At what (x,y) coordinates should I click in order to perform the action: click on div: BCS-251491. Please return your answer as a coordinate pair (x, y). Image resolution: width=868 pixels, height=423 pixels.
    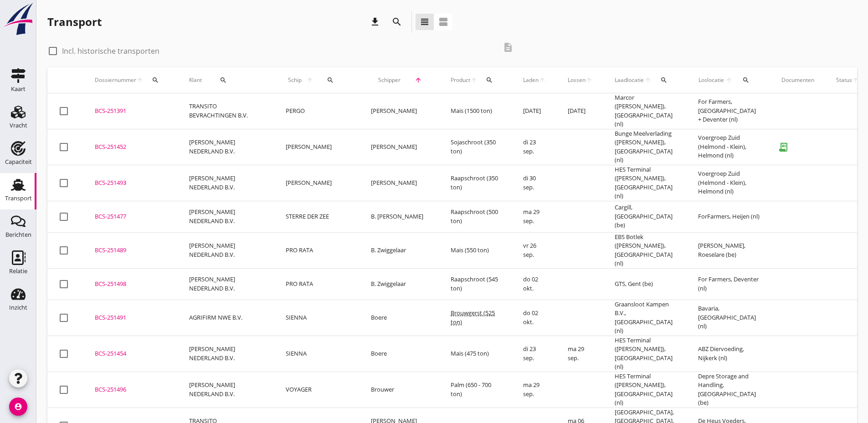
    Looking at the image, I should click on (131, 318).